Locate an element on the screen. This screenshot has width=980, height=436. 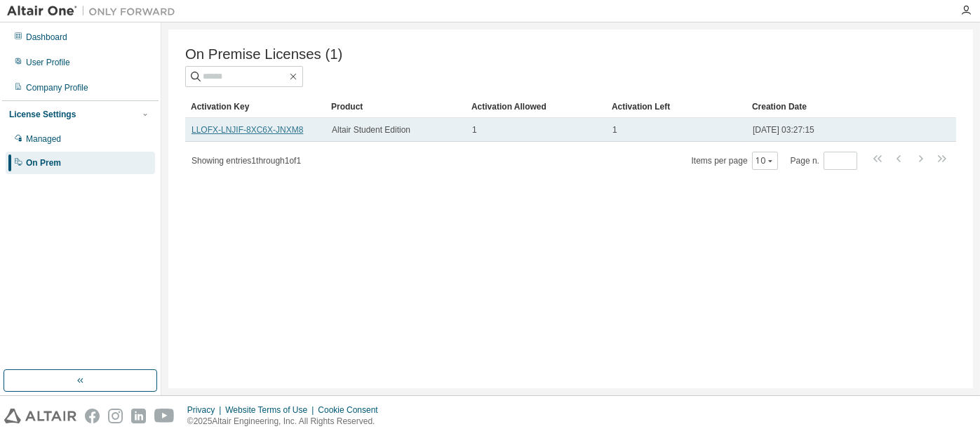
img: linkedin.svg is located at coordinates (138, 415).